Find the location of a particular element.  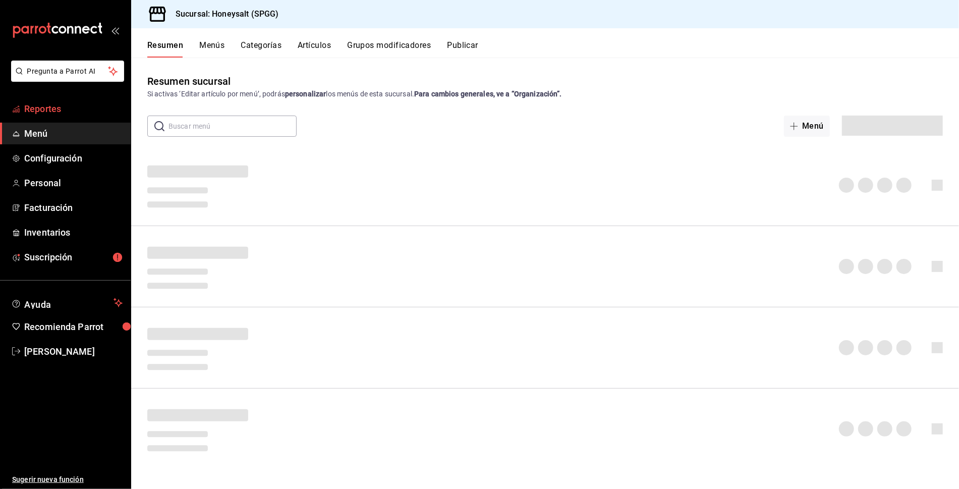

span: Recomienda Parrot is located at coordinates (73, 326).